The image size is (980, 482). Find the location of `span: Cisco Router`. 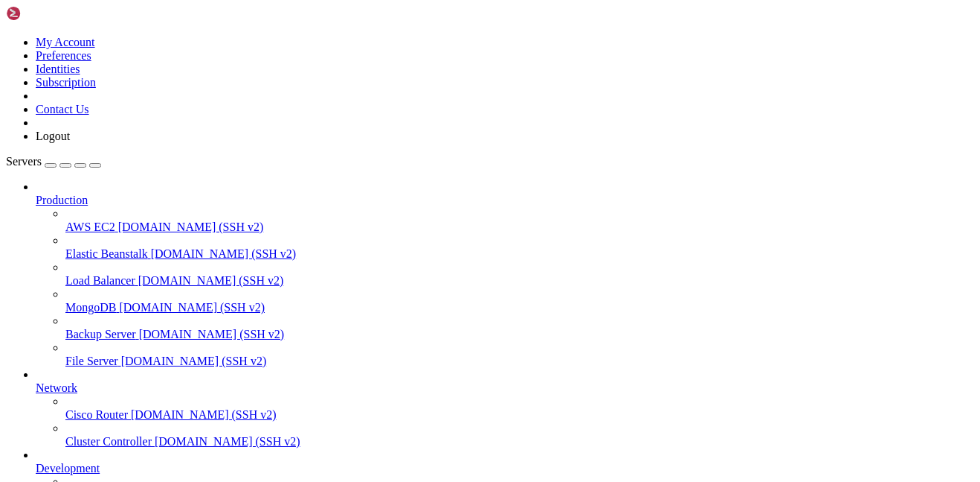

span: Cisco Router is located at coordinates (97, 414).